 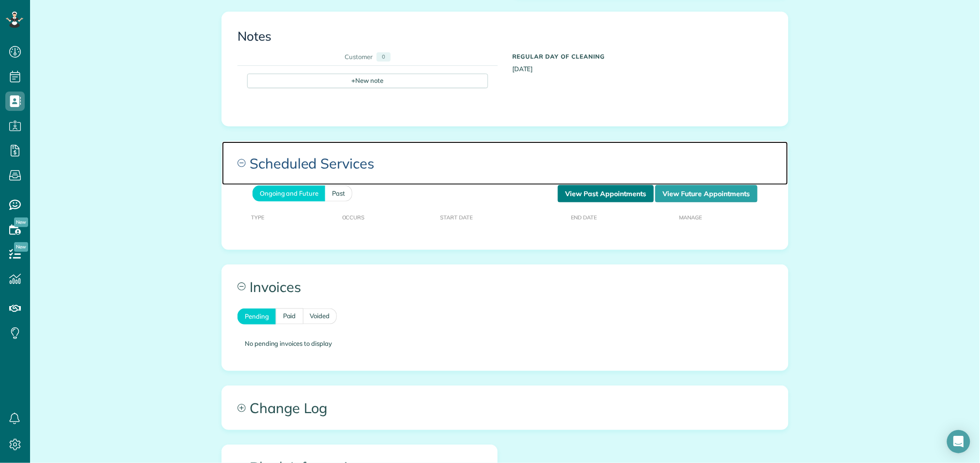 I want to click on th: End Date, so click(x=621, y=217).